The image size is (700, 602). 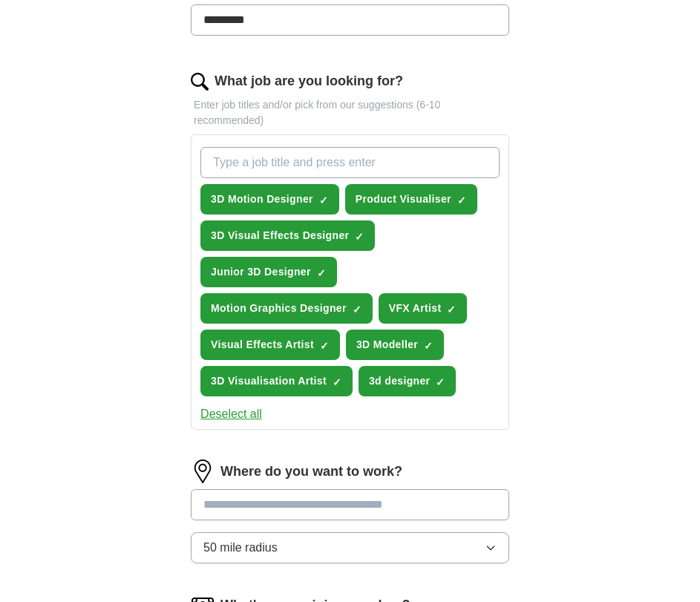 I want to click on button: Visual Effects Artist✓, so click(x=270, y=345).